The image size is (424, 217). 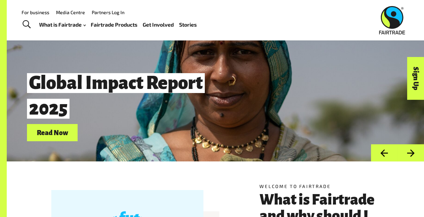 I want to click on a: Partners Log In, so click(x=108, y=12).